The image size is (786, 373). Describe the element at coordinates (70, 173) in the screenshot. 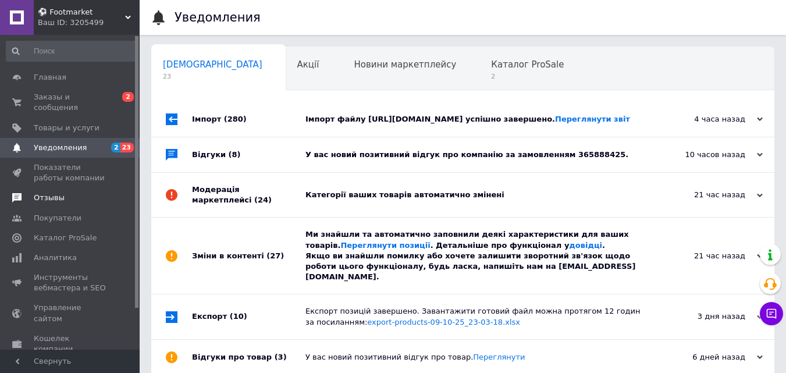

I see `span: Показатели работы компании` at that location.